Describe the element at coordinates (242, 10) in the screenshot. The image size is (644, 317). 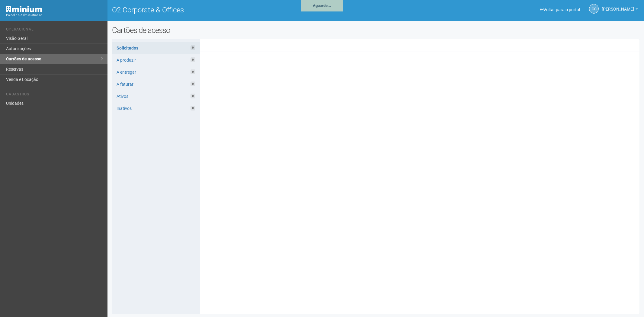
I see `h1: O2 Corporate & Offices` at that location.